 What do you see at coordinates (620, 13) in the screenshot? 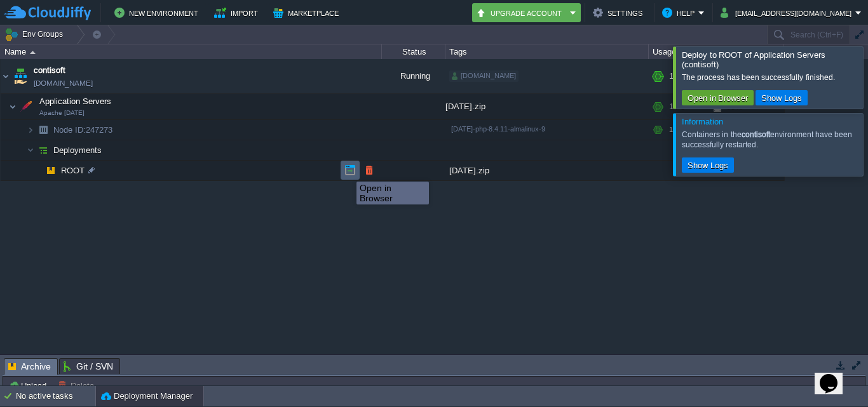
I see `button: Settings` at bounding box center [620, 13].